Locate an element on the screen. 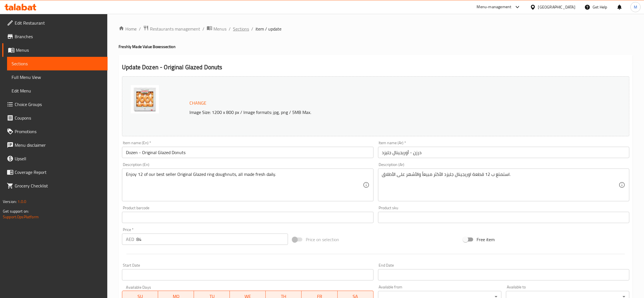  span: Edit Restaurant is located at coordinates (59, 23).